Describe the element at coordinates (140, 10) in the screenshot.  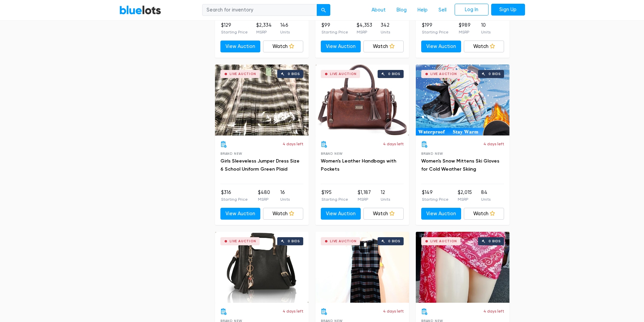
I see `a: BlueLots` at that location.